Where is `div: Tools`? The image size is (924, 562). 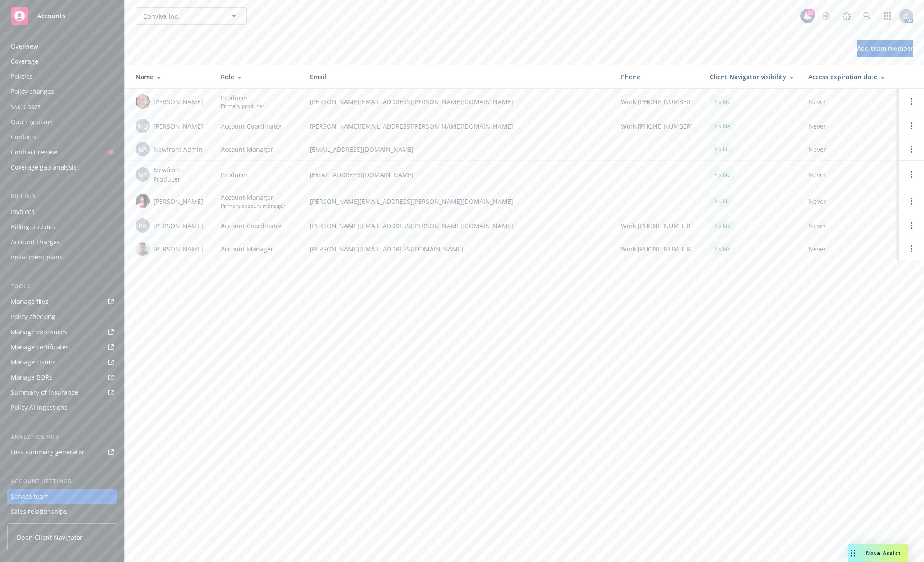 div: Tools is located at coordinates (62, 286).